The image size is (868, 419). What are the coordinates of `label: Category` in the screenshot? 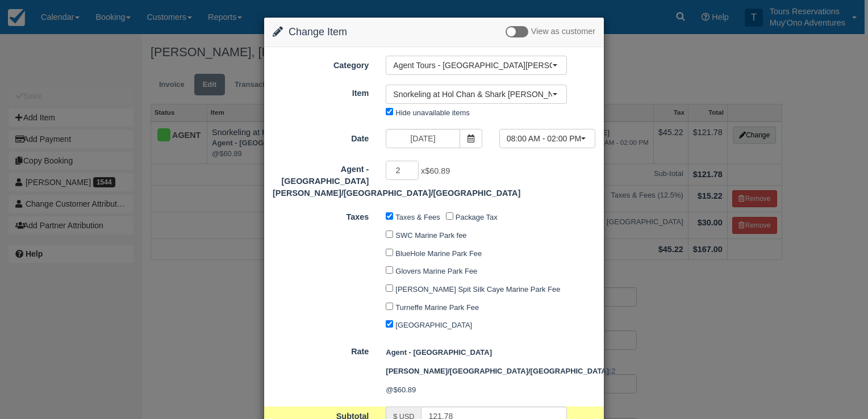 It's located at (320, 64).